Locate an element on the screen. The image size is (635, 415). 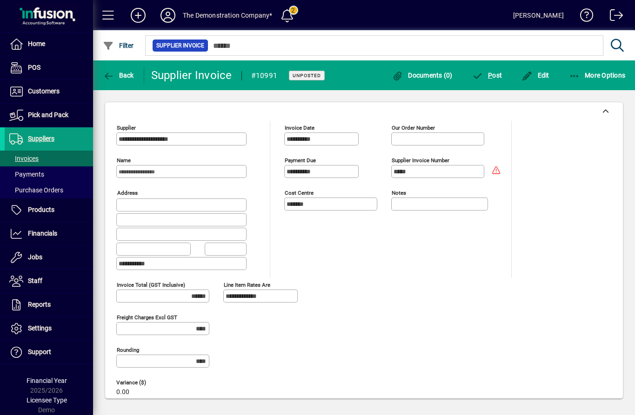
span: Payments is located at coordinates (27, 174).